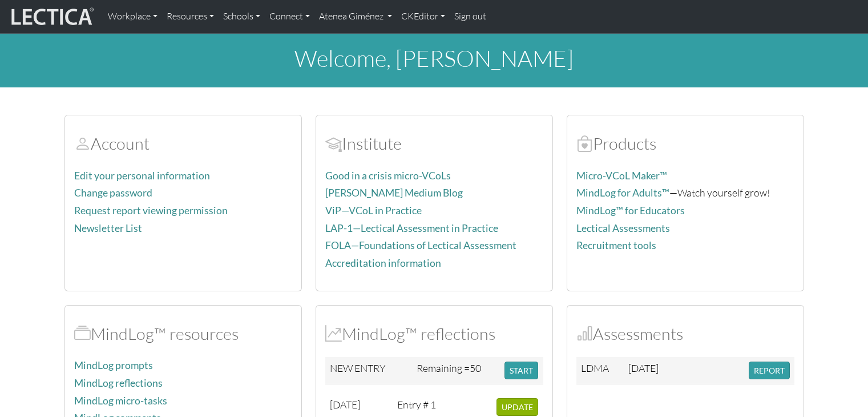  I want to click on a: MindLog prompts, so click(113, 364).